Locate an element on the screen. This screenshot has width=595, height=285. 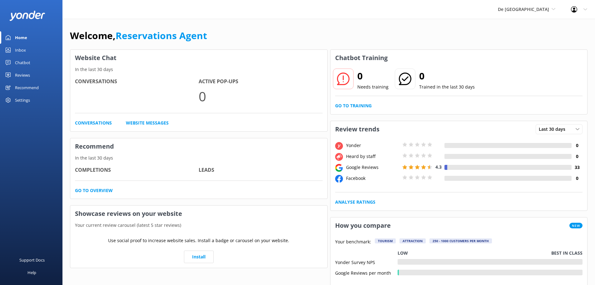
h3: Recommend is located at coordinates (199, 146).